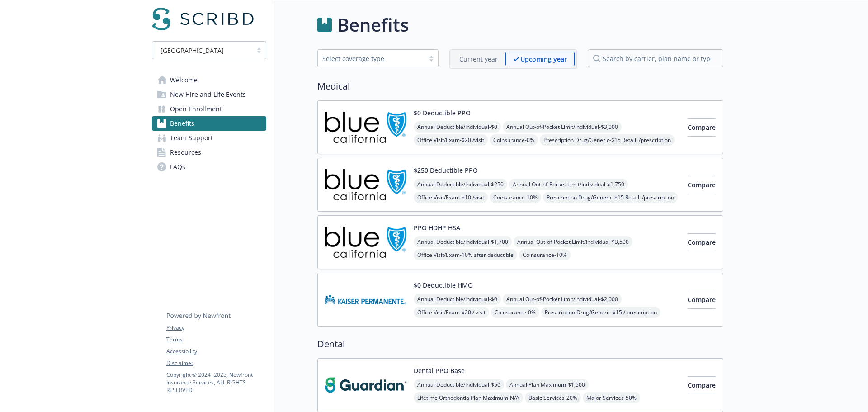  Describe the element at coordinates (573, 241) in the screenshot. I see `span: Annual Out-of-Pocket Limit/Individual - $3,500` at that location.